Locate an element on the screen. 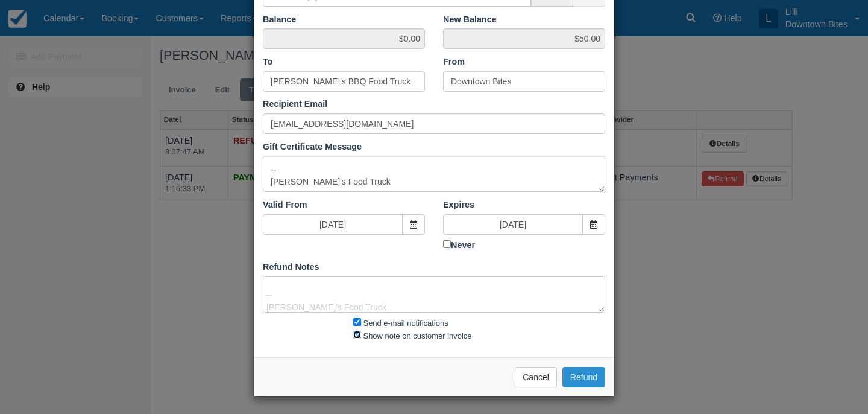 This screenshot has height=414, width=868. label: New Balance is located at coordinates (470, 19).